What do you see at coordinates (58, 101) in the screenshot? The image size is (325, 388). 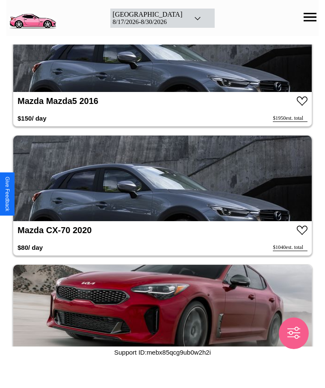 I see `a: Mazda Mazda5 2016` at bounding box center [58, 101].